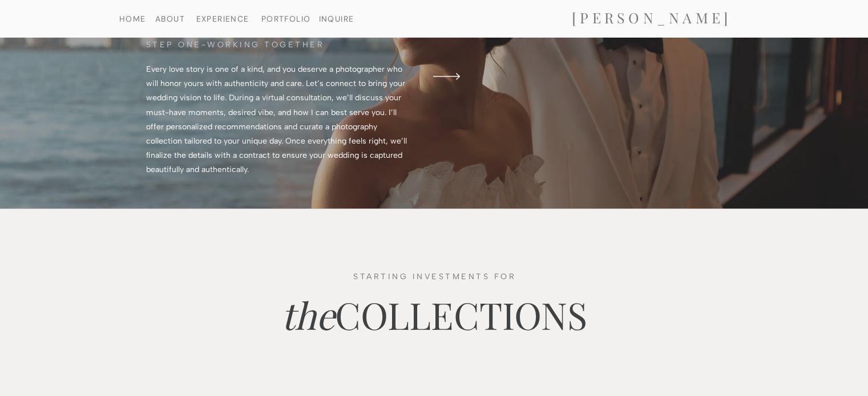  I want to click on a: HOME, so click(132, 18).